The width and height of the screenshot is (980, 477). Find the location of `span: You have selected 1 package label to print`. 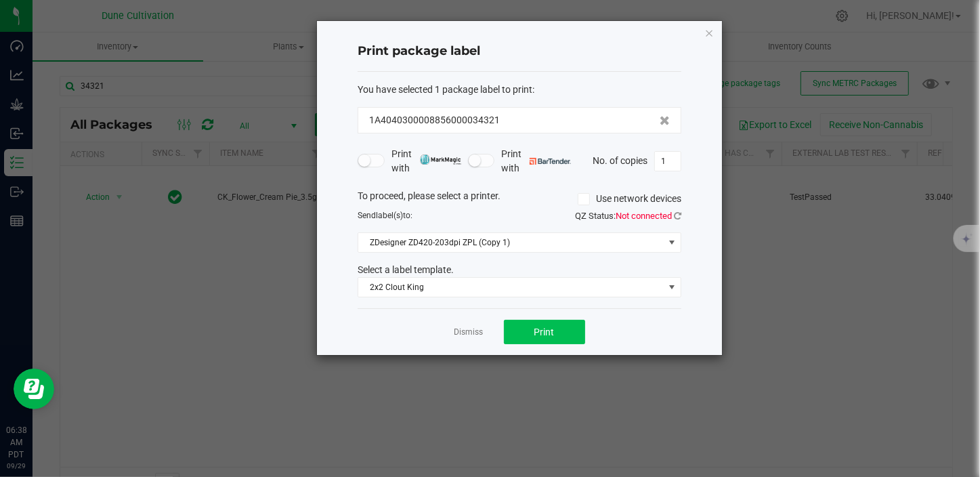

span: You have selected 1 package label to print is located at coordinates (445, 90).